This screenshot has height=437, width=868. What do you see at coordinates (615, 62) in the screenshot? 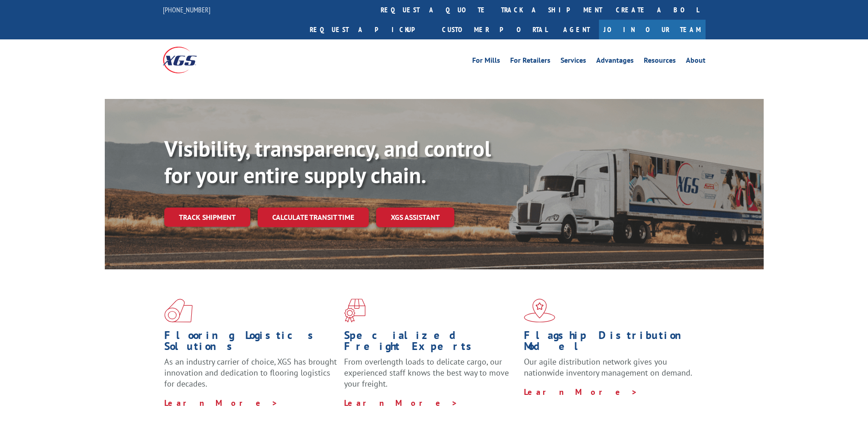
I see `a: Advantages` at bounding box center [615, 62].